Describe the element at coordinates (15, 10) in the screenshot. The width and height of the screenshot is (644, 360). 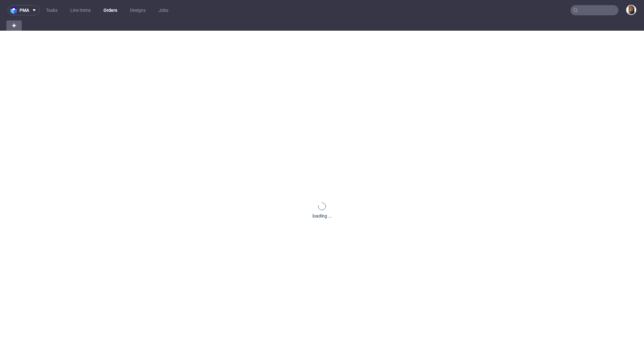
I see `img: logo` at that location.